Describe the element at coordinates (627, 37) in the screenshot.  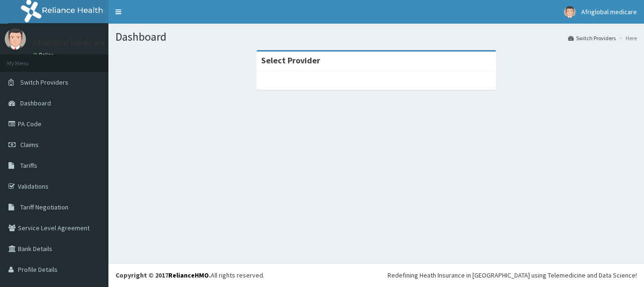
I see `li: Here` at that location.